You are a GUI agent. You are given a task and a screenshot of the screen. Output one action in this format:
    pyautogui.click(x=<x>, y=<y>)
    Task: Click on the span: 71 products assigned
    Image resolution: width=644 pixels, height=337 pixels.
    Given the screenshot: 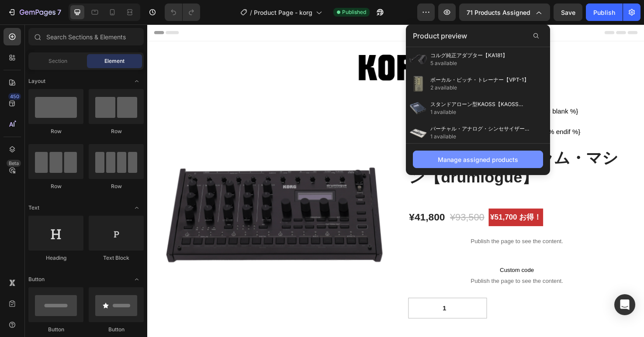 What is the action you would take?
    pyautogui.click(x=499, y=12)
    